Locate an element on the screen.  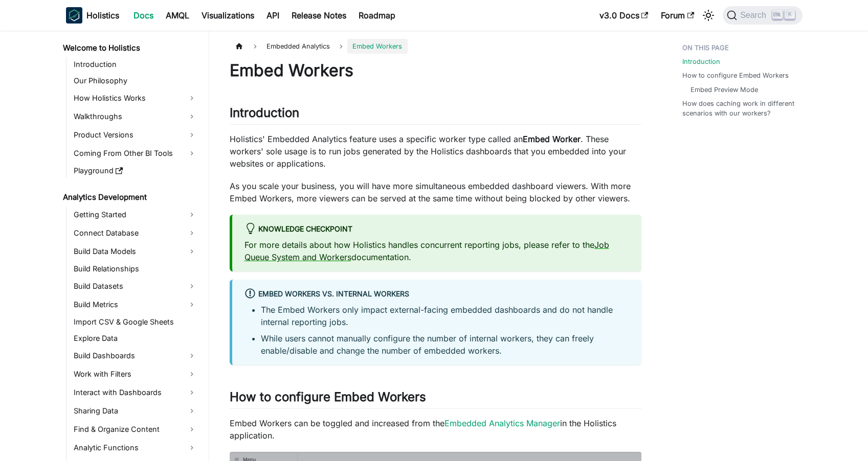
a: Connect Database is located at coordinates (135, 233).